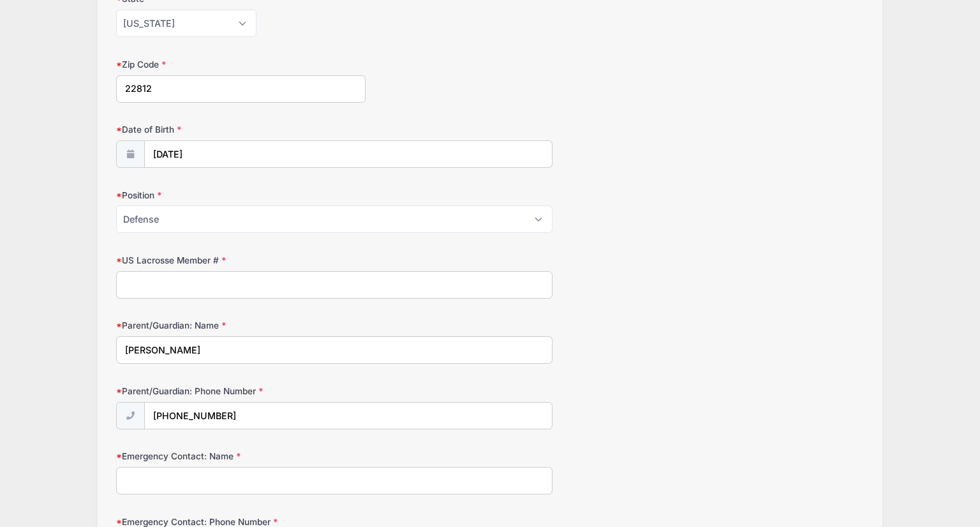 This screenshot has height=527, width=980. What do you see at coordinates (348, 154) in the screenshot?
I see `input: mm/dd/yyyy` at bounding box center [348, 154].